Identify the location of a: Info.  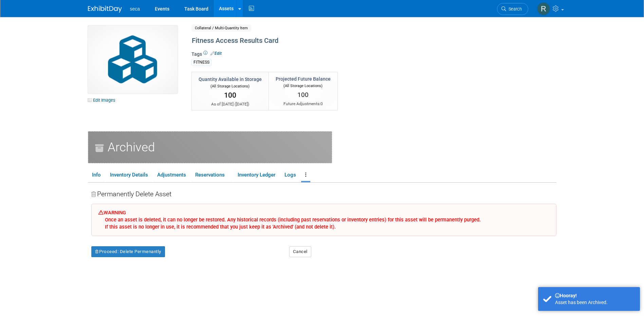
(96, 175).